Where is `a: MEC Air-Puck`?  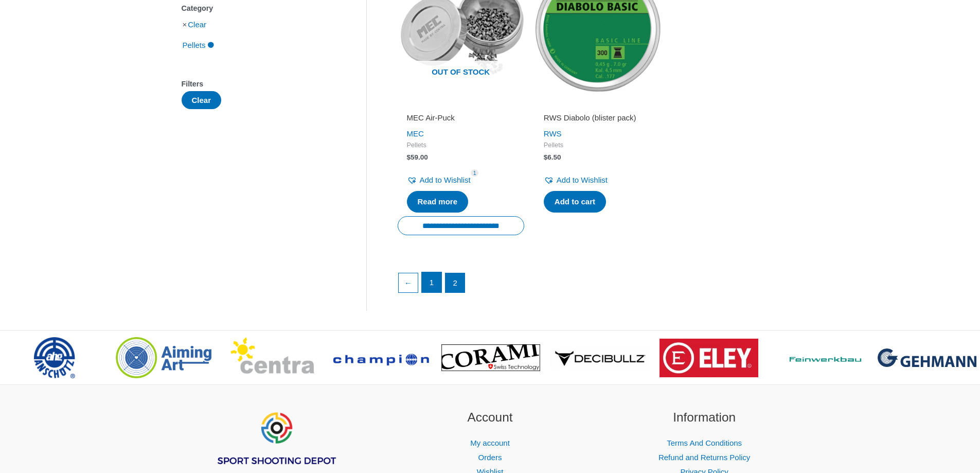 a: MEC Air-Puck is located at coordinates (461, 119).